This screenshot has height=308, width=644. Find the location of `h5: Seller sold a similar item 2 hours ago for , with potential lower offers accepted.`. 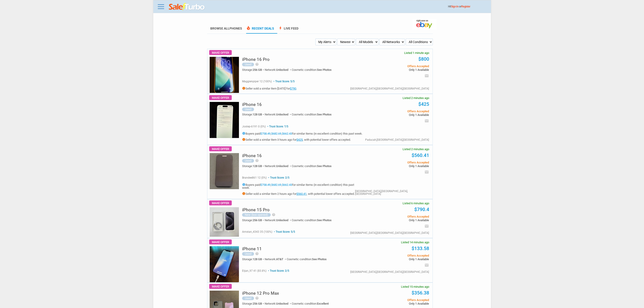

h5: Seller sold a similar item 2 hours ago for , with potential lower offers accepted. is located at coordinates (299, 194).